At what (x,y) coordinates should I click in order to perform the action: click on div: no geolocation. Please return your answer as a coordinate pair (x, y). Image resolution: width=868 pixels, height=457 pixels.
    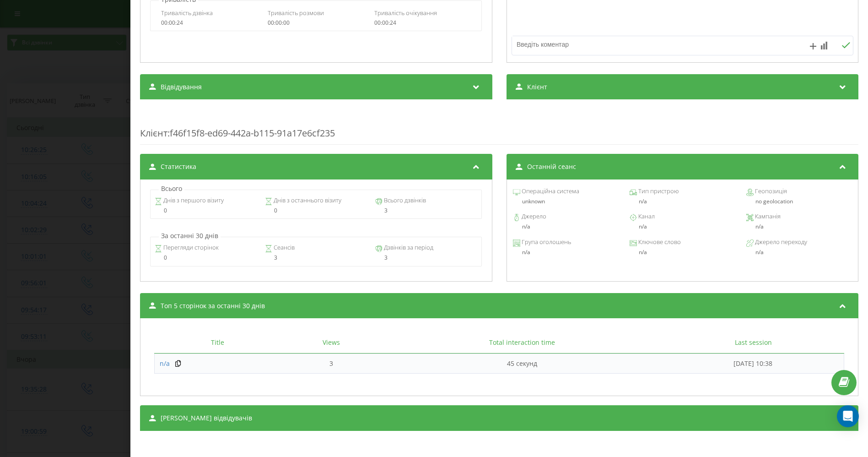
    Looking at the image, I should click on (799, 202).